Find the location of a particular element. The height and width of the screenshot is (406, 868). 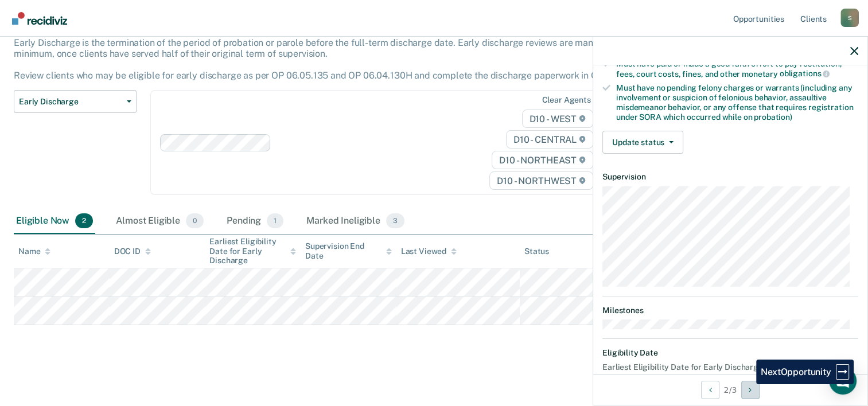

button: Previous Opportunity is located at coordinates (711, 390).